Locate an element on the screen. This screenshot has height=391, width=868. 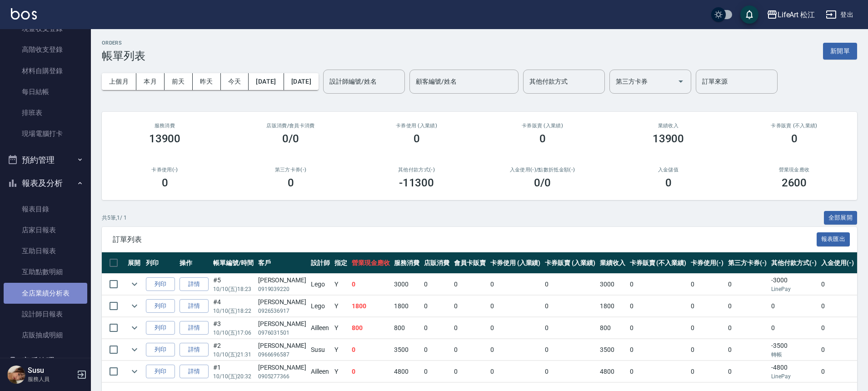
p: 0919039220 is located at coordinates (282, 289).